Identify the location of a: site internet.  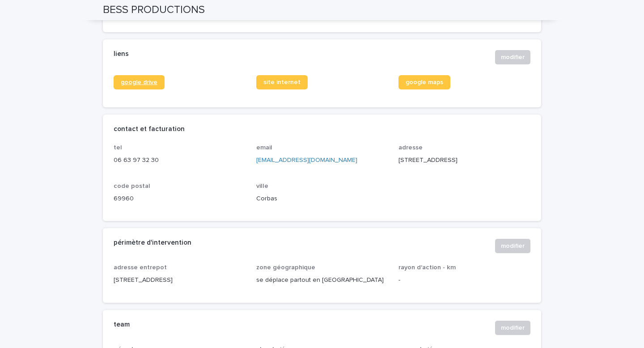
(282, 82).